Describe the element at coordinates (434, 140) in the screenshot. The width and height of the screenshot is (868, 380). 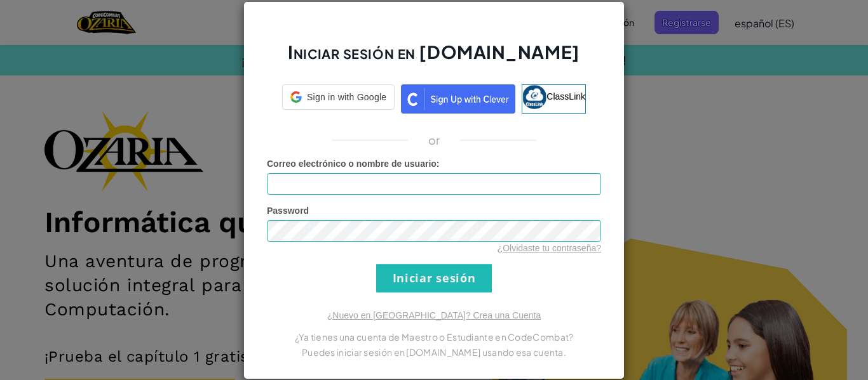
I see `p: or` at that location.